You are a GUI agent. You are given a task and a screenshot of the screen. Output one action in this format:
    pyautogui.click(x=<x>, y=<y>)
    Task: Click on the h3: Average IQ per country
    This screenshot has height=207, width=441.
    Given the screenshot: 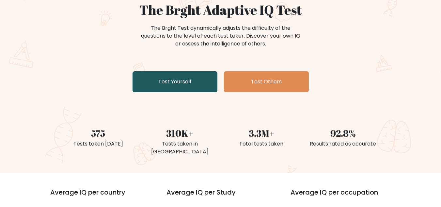 What is the action you would take?
    pyautogui.click(x=97, y=196)
    